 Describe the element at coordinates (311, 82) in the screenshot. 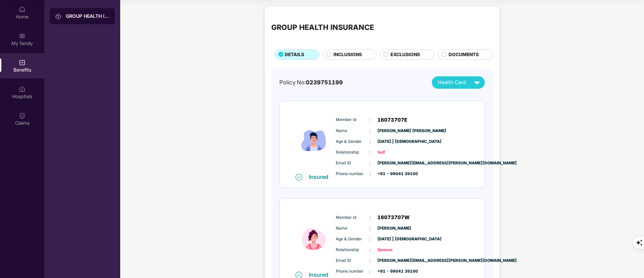

I see `div: Policy No:` at that location.